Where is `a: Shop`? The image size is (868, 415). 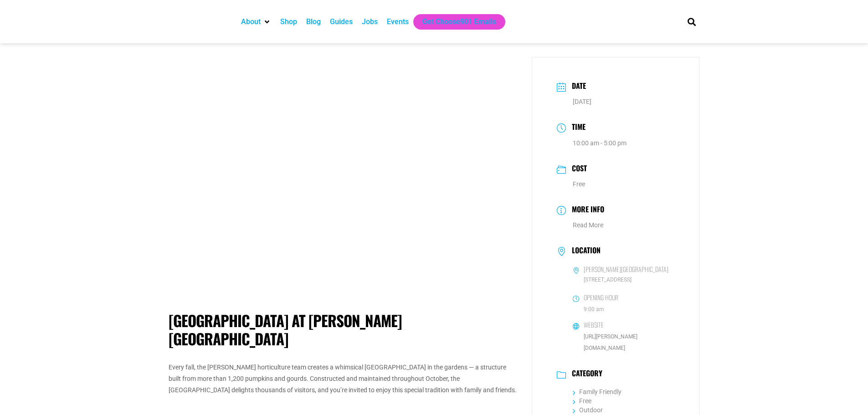
a: Shop is located at coordinates (288, 22).